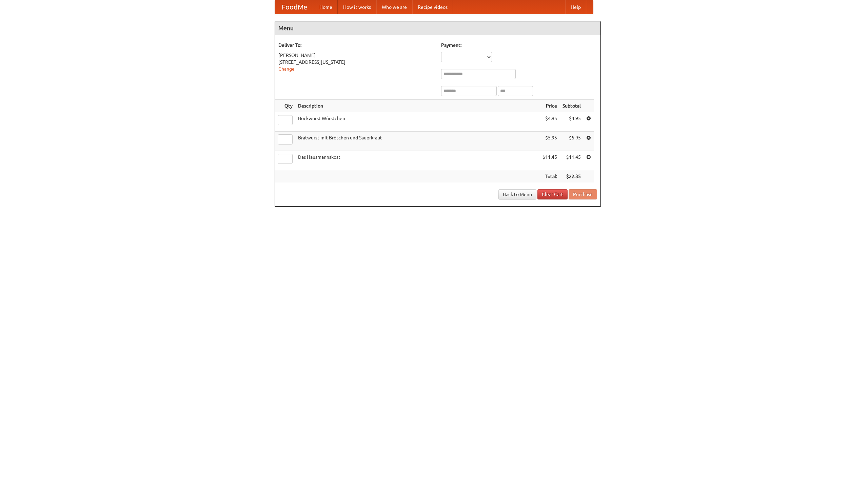  Describe the element at coordinates (326, 7) in the screenshot. I see `a: Home` at that location.